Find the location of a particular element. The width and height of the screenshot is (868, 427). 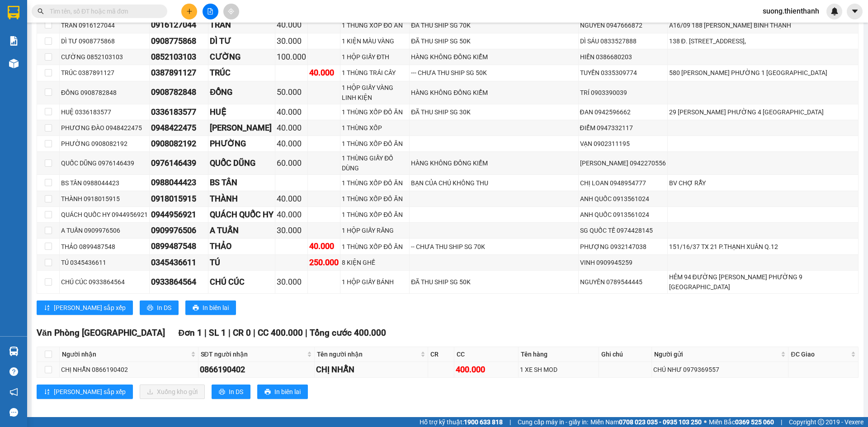

td: 0909976506 is located at coordinates (179, 231).